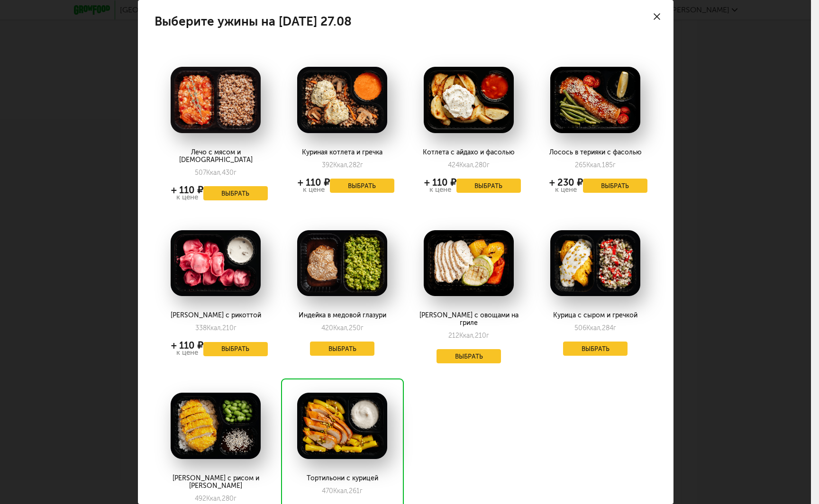 This screenshot has width=819, height=504. What do you see at coordinates (342, 100) in the screenshot?
I see `img: big_zE3OJouargrLql6B.png` at bounding box center [342, 100].